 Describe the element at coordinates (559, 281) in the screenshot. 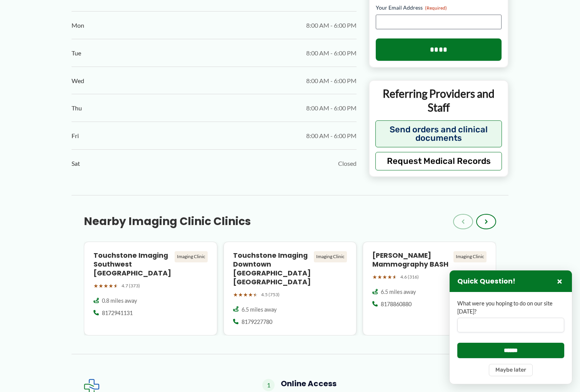

I see `button: Close` at that location.